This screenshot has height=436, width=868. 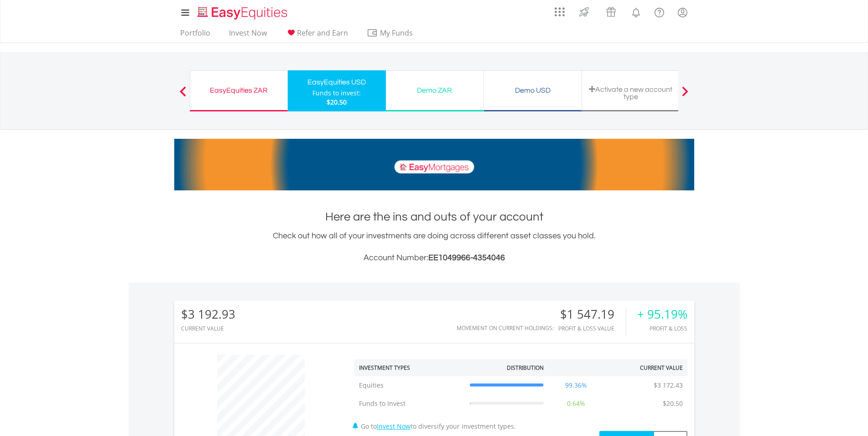 I want to click on img: thrive-v2.svg, so click(x=584, y=12).